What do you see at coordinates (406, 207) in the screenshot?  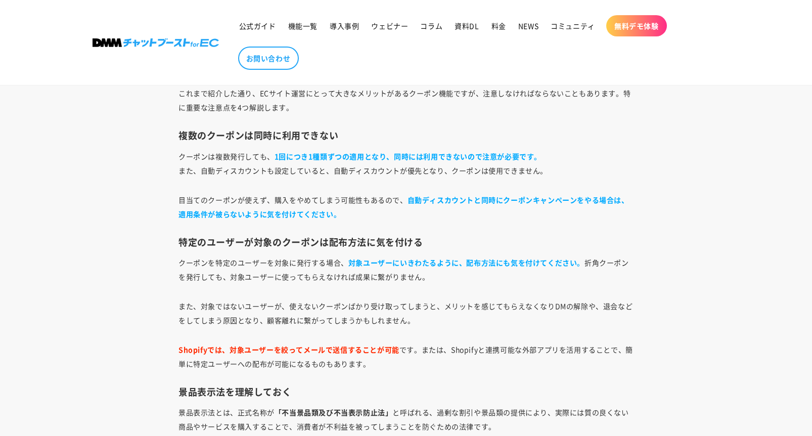 I see `p: 目当てのクーポンが使えず、購入をやめてしまう可能性もあるので、` at bounding box center [406, 207].